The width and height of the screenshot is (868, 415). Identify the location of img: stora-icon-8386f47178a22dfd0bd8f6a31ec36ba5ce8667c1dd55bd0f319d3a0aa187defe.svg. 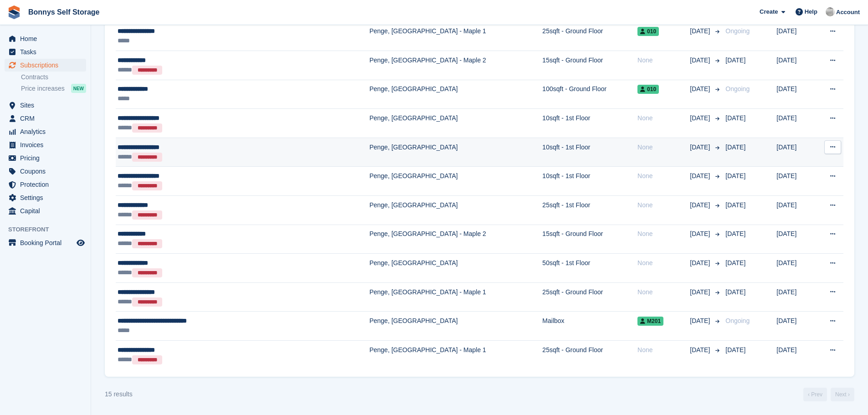
(14, 12).